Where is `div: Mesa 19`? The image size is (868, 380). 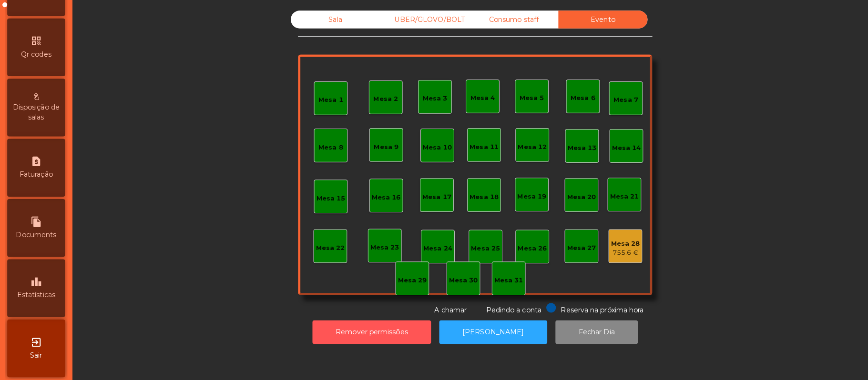 div: Mesa 19 is located at coordinates (526, 194).